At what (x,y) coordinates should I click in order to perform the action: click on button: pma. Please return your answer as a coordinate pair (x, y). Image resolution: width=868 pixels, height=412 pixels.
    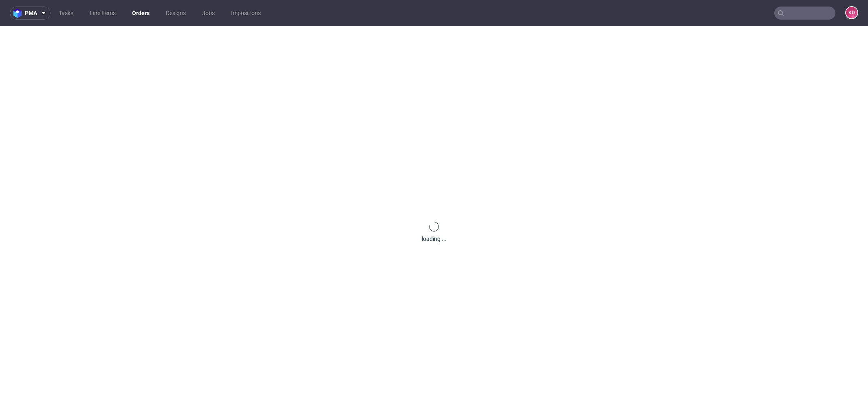
    Looking at the image, I should click on (30, 13).